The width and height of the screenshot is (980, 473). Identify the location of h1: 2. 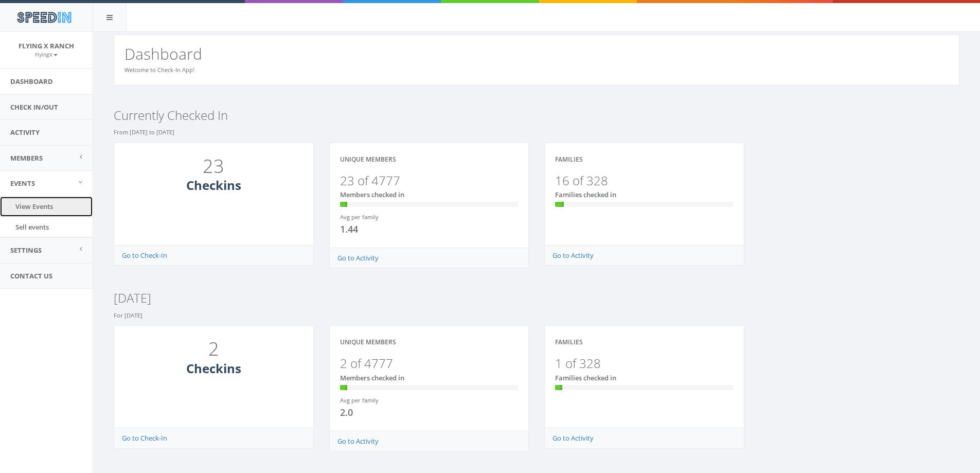
(213, 349).